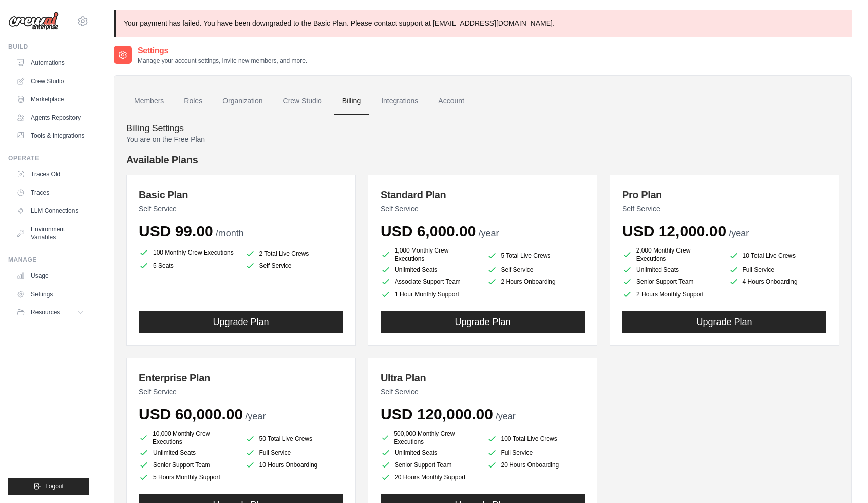 This screenshot has height=503, width=868. I want to click on li: 10 Total Live Crews, so click(778, 255).